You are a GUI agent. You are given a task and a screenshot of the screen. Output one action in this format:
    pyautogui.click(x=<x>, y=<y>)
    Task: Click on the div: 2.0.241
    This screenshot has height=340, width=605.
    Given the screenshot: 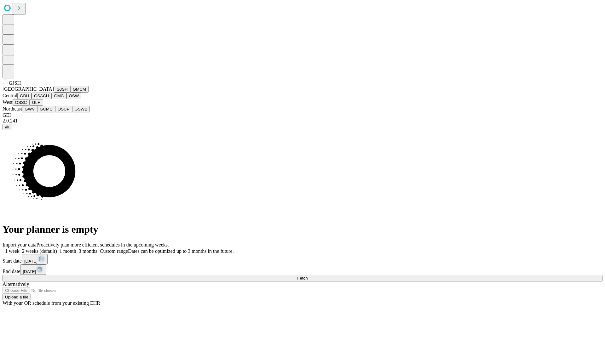 What is the action you would take?
    pyautogui.click(x=302, y=121)
    